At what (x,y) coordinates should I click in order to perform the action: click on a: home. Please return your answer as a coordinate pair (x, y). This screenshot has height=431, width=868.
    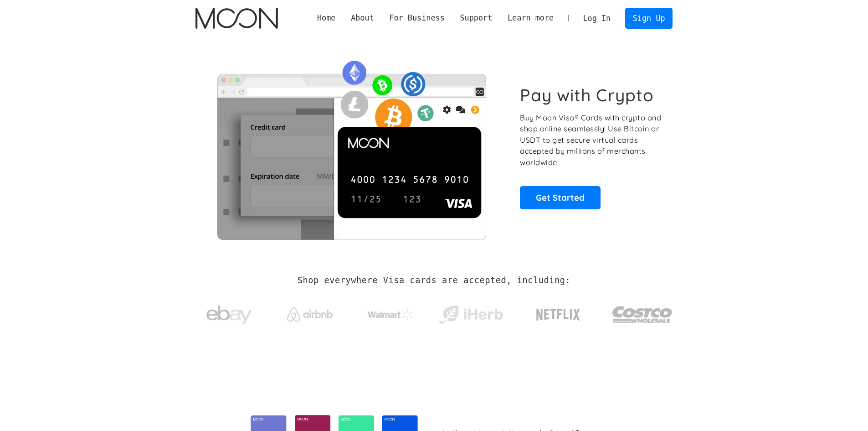
    Looking at the image, I should click on (237, 18).